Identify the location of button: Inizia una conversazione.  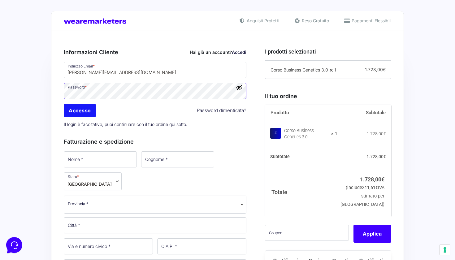
(62, 58).